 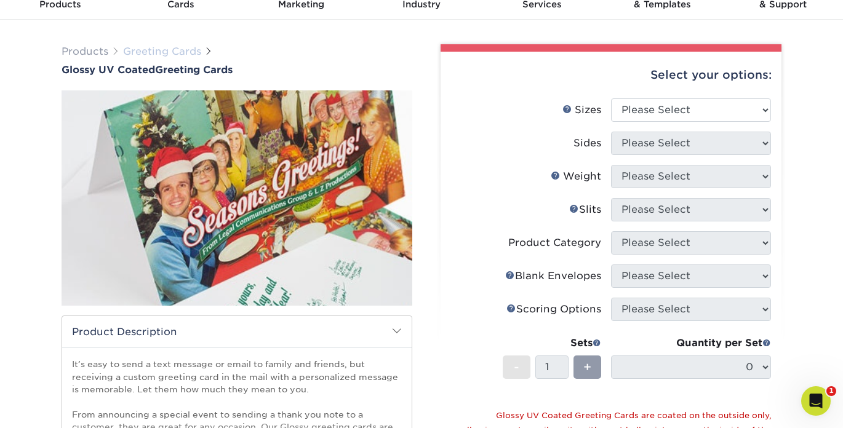 What do you see at coordinates (85, 51) in the screenshot?
I see `a: Products` at bounding box center [85, 51].